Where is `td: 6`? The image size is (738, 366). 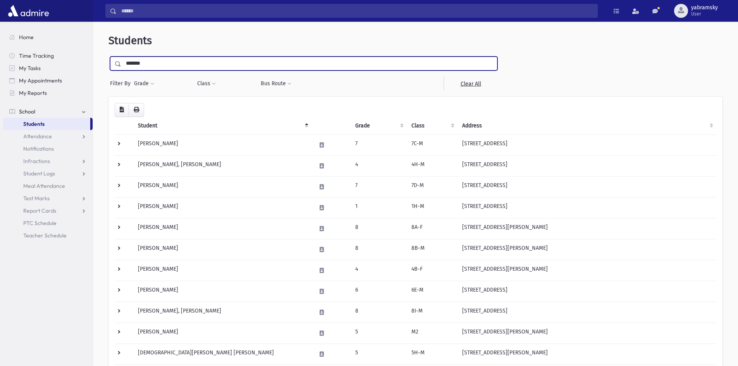 td: 6 is located at coordinates (378, 291).